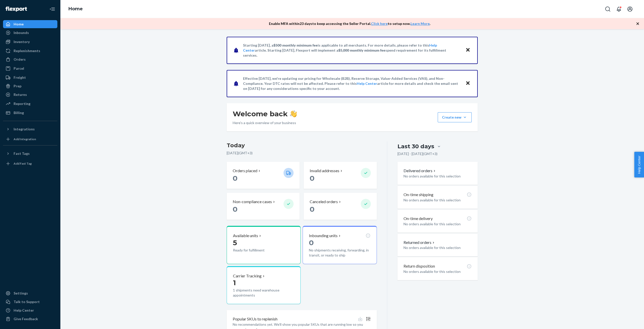 This screenshot has width=644, height=329. What do you see at coordinates (293, 114) in the screenshot?
I see `img: hand-wave emoji` at bounding box center [293, 114].